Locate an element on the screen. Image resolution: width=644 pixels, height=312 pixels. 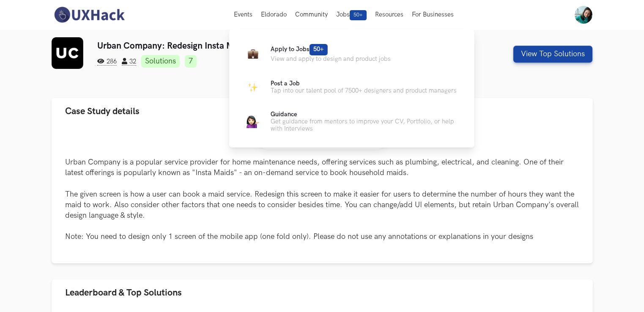
p: Tap into our talent pool of 7500+ designers and product managers is located at coordinates (364, 90).